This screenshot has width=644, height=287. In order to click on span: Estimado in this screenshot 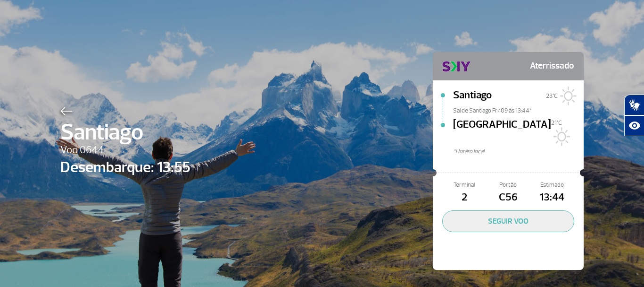, I will do `click(553, 184)`.